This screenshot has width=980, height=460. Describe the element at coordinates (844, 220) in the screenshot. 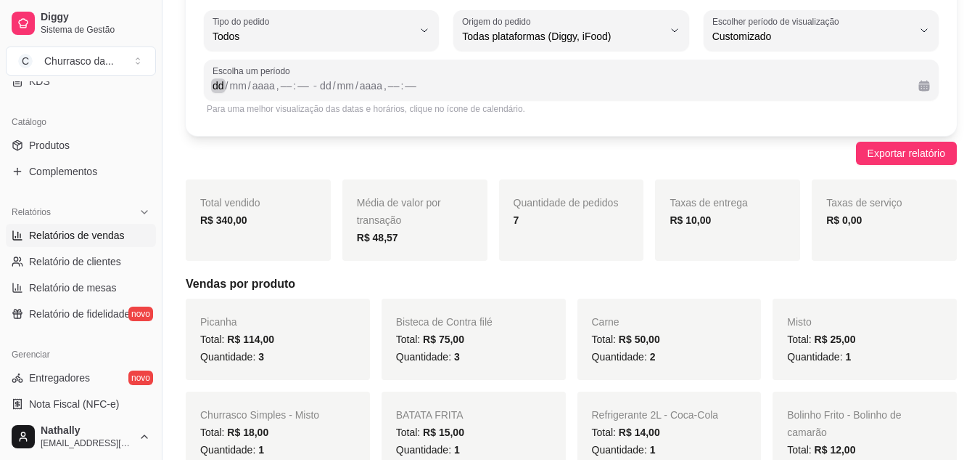

I see `strong: R$ 0,00` at that location.